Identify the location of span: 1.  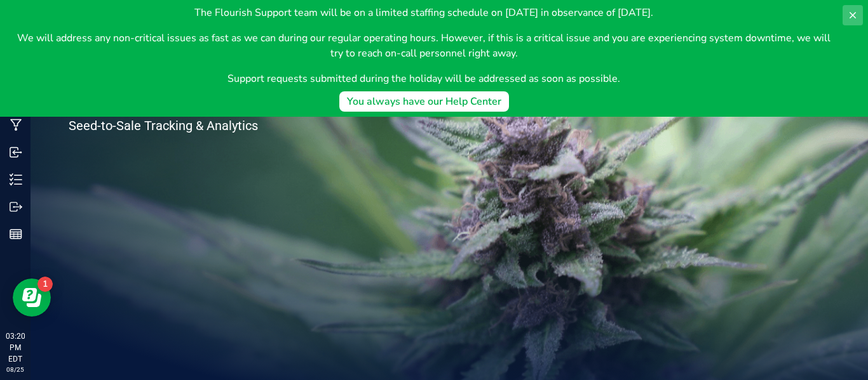
(7, 7).